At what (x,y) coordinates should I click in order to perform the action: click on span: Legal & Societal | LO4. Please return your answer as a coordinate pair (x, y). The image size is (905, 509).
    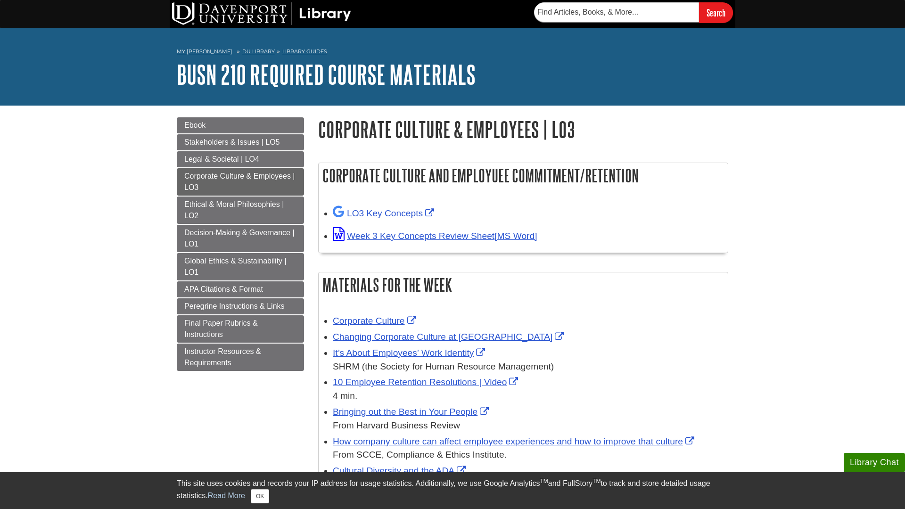
    Looking at the image, I should click on (222, 159).